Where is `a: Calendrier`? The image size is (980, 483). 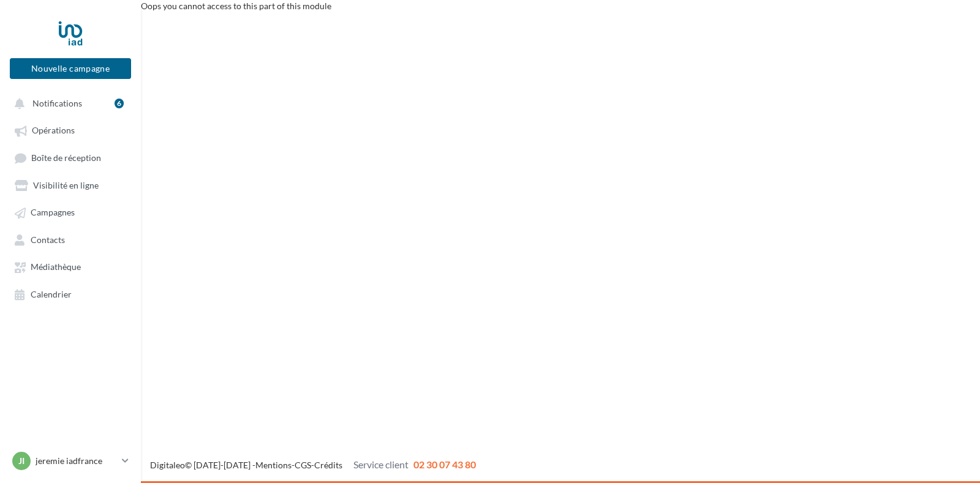 a: Calendrier is located at coordinates (71, 294).